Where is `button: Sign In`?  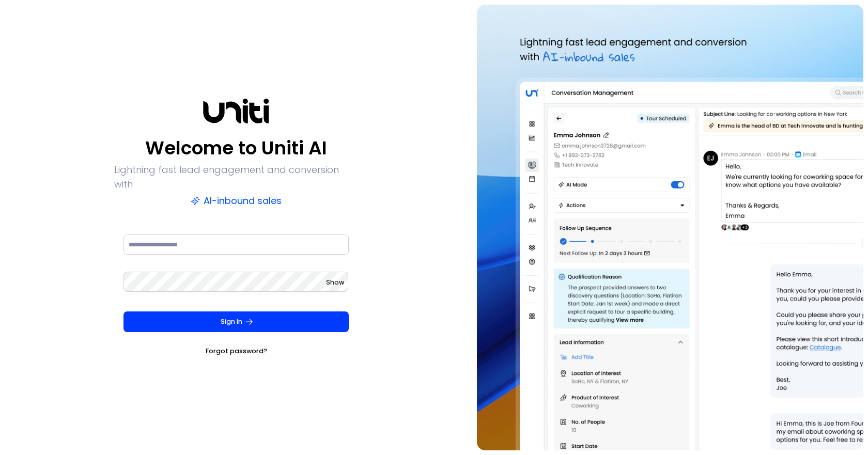 button: Sign In is located at coordinates (236, 322).